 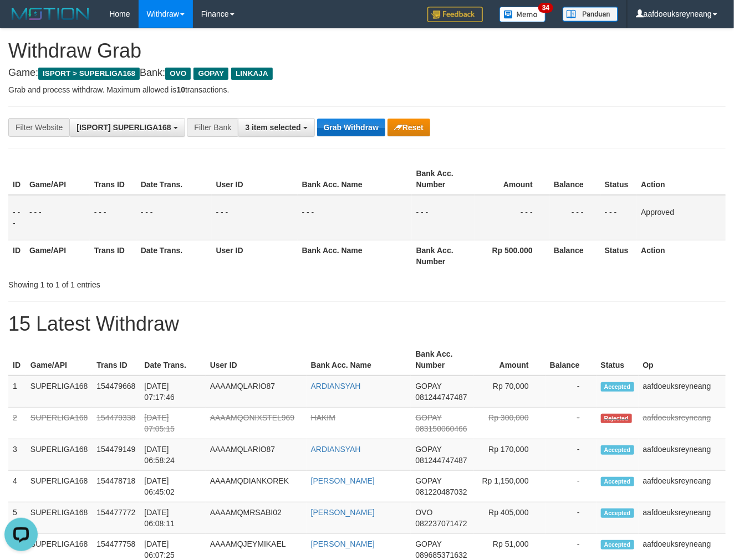 I want to click on img: panduan.png, so click(x=590, y=14).